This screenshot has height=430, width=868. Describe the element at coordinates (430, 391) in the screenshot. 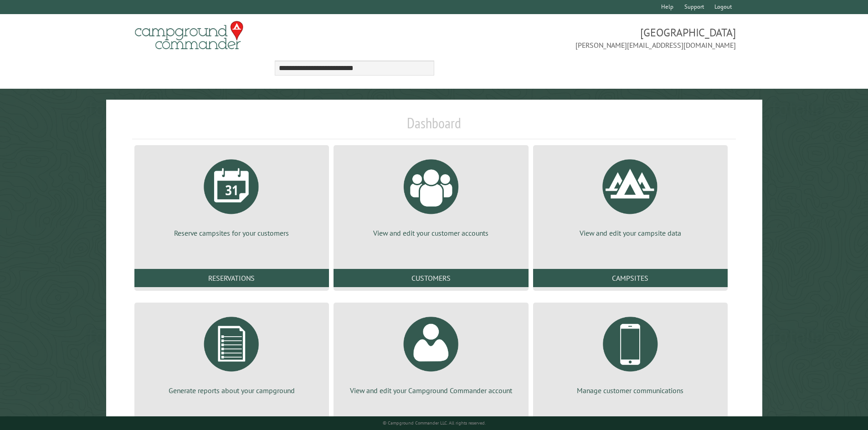

I see `p: View and edit your Campground Commander account` at that location.